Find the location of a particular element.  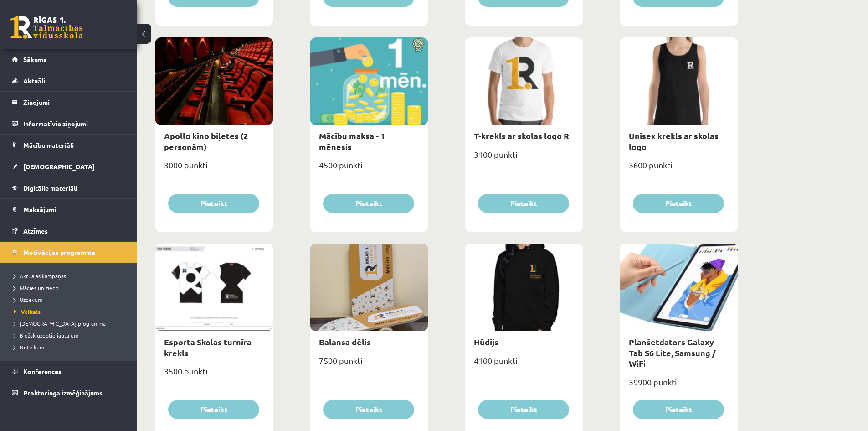

div: 4100 punkti is located at coordinates (524, 364).